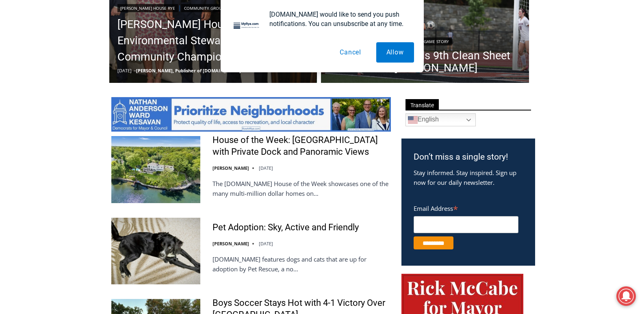 The width and height of the screenshot is (644, 314). Describe the element at coordinates (395, 53) in the screenshot. I see `button: Allow` at that location.